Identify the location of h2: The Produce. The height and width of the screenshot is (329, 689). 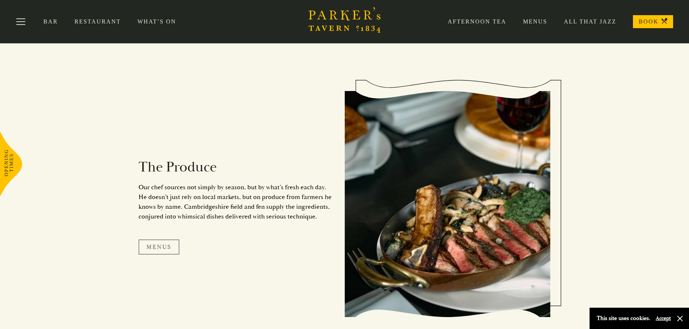
(236, 167).